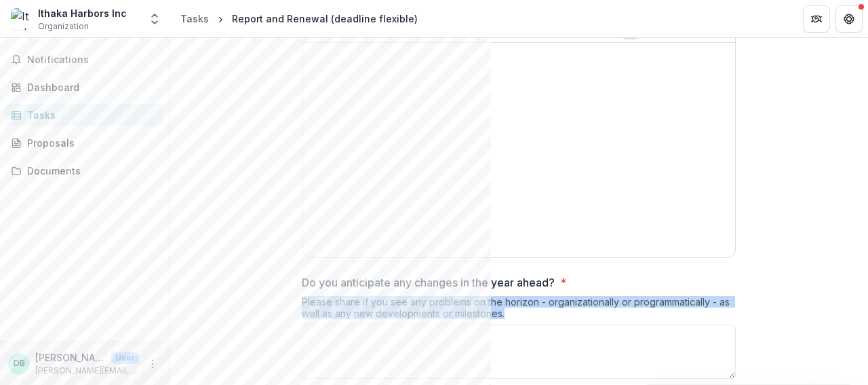 The height and width of the screenshot is (385, 868). I want to click on div: Ithaka Harbors Inc, so click(82, 13).